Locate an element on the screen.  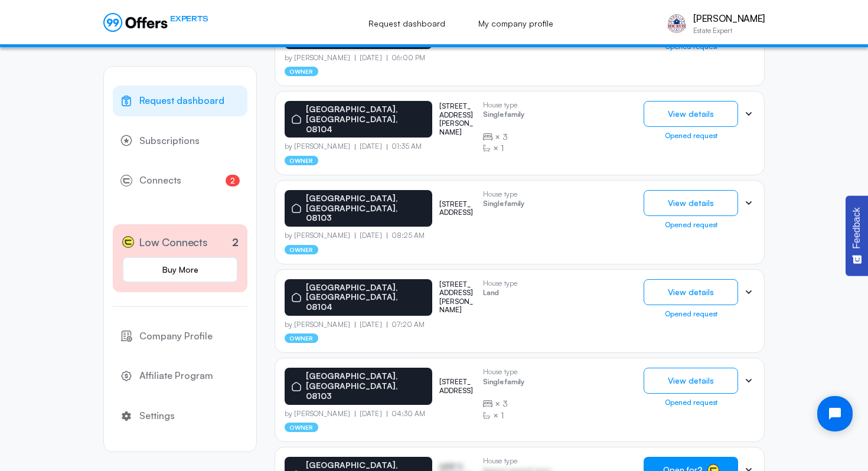
img: Ernesto Matos is located at coordinates (677, 24).